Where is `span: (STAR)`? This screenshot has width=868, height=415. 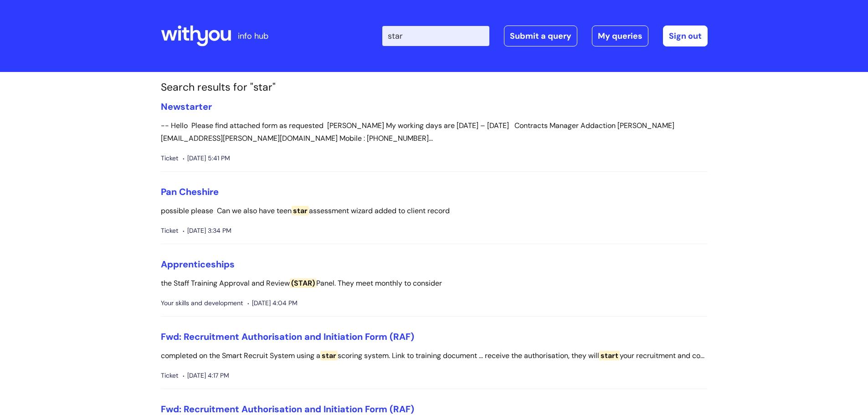
span: (STAR) is located at coordinates (303, 282).